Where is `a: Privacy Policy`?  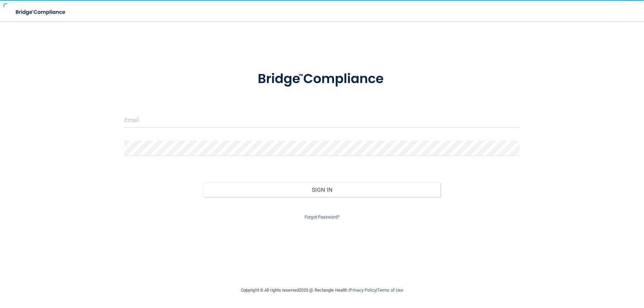 a: Privacy Policy is located at coordinates (363, 290).